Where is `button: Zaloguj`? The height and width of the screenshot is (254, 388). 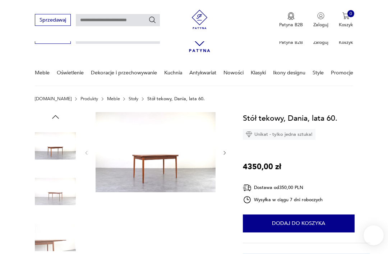
button: Zaloguj is located at coordinates (321, 20).